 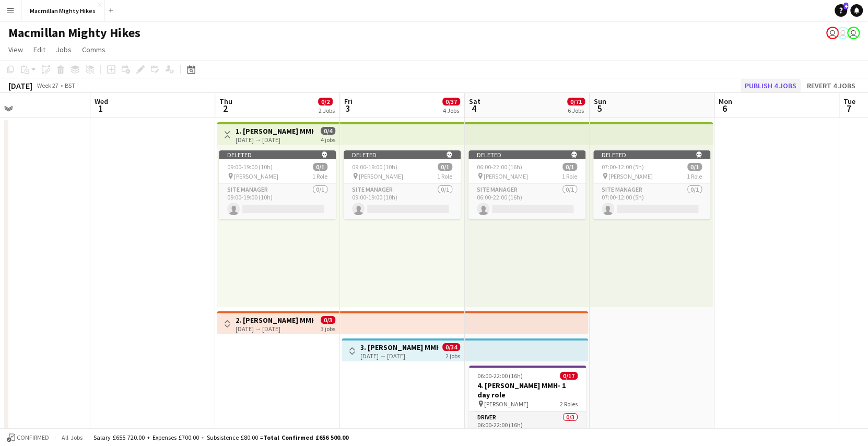 I want to click on span: Tue, so click(x=849, y=101).